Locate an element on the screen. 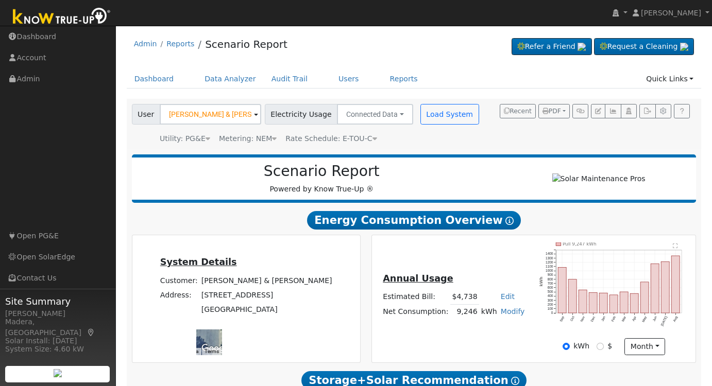  div: System Size: 4.60 kW is located at coordinates (58, 349).